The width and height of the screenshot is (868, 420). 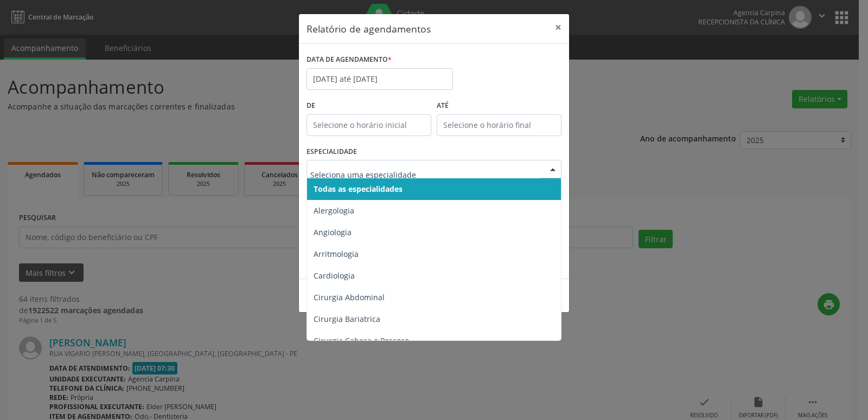 What do you see at coordinates (425, 174) in the screenshot?
I see `input: Seleciona uma especialidade` at bounding box center [425, 174].